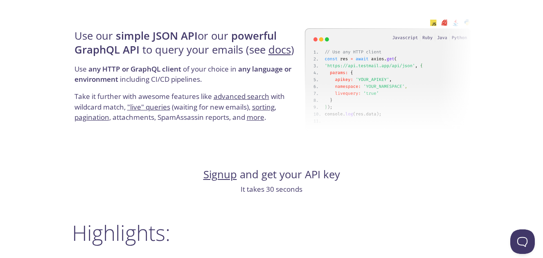 The image size is (543, 258). What do you see at coordinates (255, 117) in the screenshot?
I see `a: more` at bounding box center [255, 117].